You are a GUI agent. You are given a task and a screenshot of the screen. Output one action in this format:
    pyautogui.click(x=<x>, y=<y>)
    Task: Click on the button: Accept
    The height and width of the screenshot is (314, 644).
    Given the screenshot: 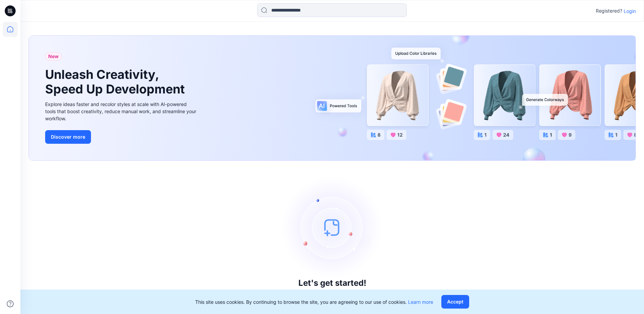 What is the action you would take?
    pyautogui.click(x=456, y=302)
    